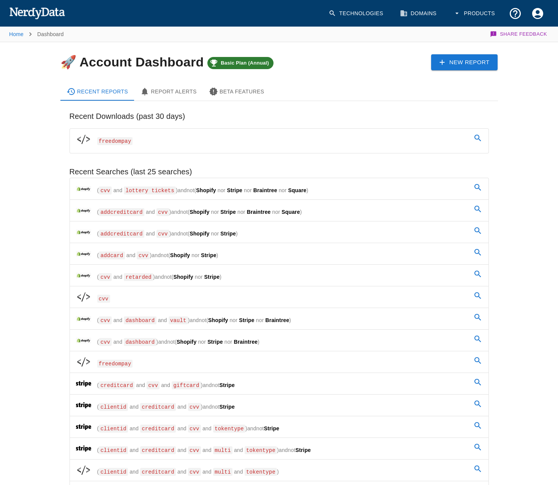 This screenshot has width=558, height=485. Describe the element at coordinates (168, 92) in the screenshot. I see `div: Report Alerts` at that location.